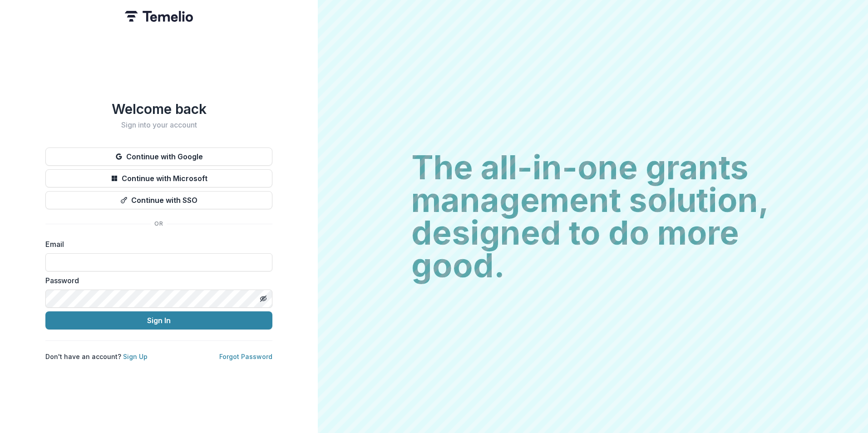 The height and width of the screenshot is (433, 868). I want to click on a: Sign Up, so click(135, 356).